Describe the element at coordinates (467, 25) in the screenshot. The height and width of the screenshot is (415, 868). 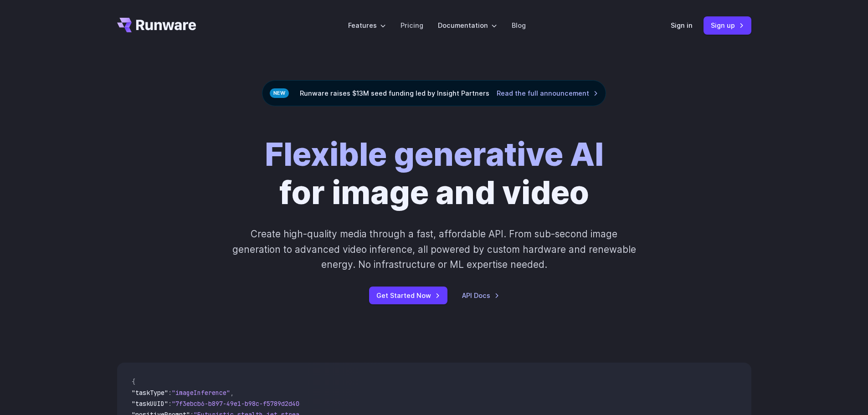
I see `label: Documentation` at that location.